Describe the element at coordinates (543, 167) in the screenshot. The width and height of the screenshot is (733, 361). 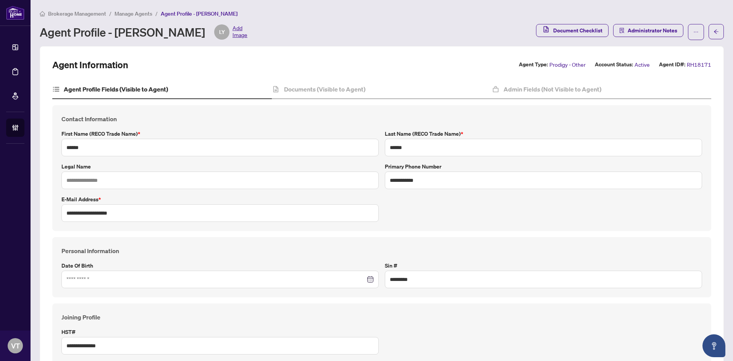
I see `label: Primary Phone Number` at that location.